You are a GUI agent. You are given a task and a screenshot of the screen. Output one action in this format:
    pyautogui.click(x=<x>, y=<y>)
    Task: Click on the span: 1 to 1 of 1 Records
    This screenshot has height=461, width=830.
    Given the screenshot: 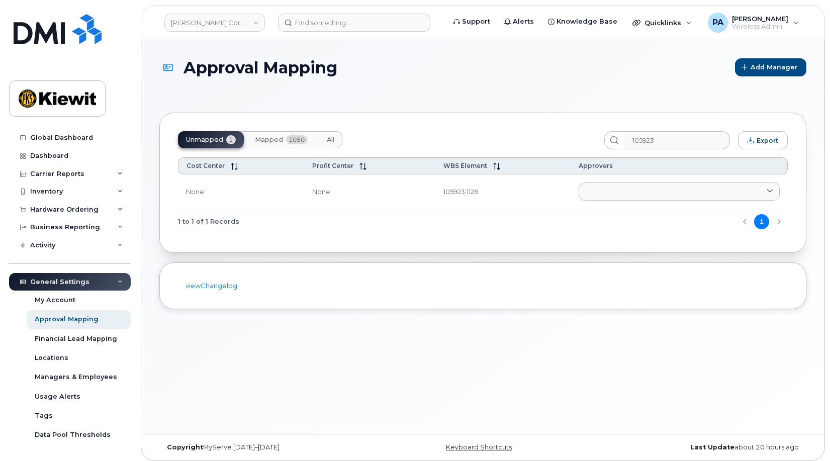 What is the action you would take?
    pyautogui.click(x=209, y=222)
    